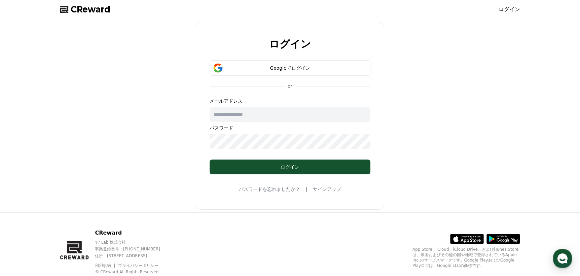  Describe the element at coordinates (290, 86) in the screenshot. I see `p: or` at that location.